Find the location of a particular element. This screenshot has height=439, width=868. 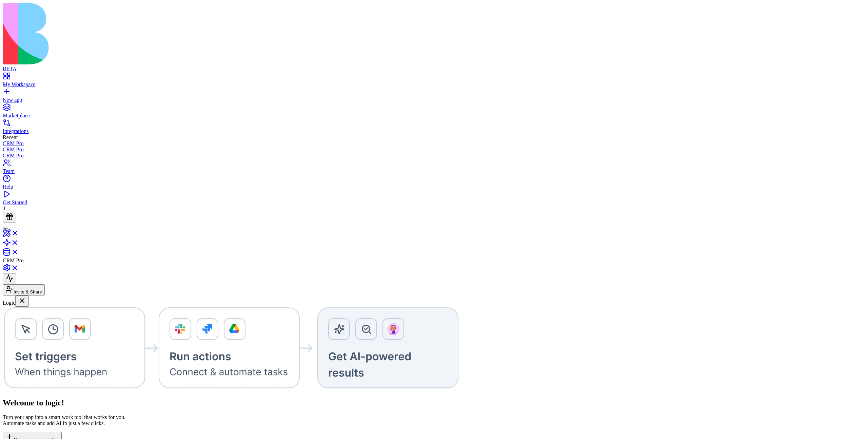

a: Team is located at coordinates (434, 168).